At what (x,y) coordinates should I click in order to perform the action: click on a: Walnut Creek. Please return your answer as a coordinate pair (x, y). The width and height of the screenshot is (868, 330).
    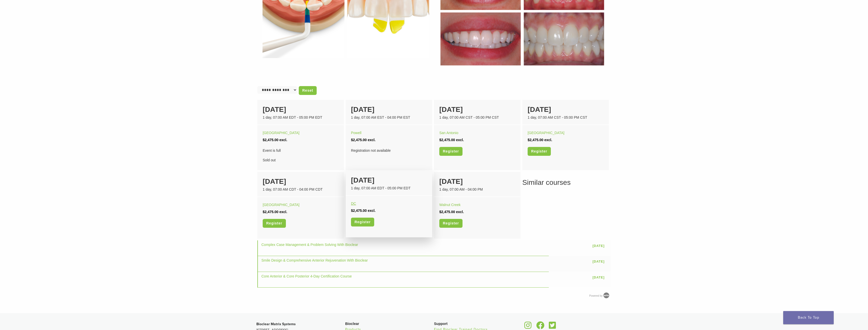
    Looking at the image, I should click on (450, 205).